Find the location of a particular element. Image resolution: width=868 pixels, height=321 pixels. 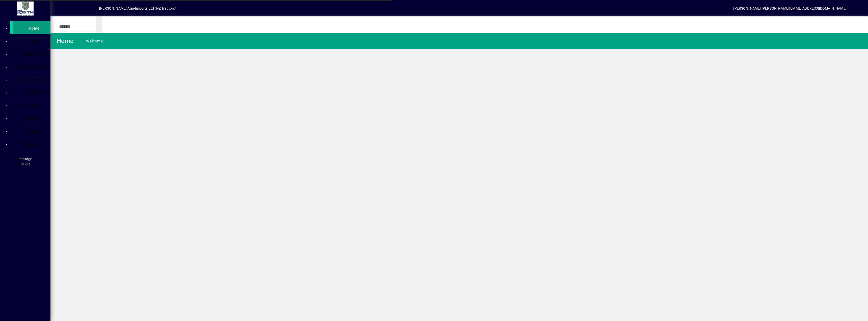

a: Customers is located at coordinates (32, 53).